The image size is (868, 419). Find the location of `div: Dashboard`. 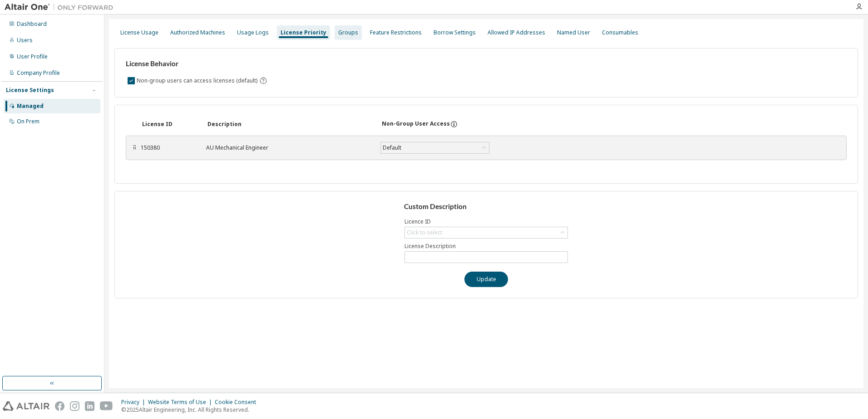

div: Dashboard is located at coordinates (32, 24).